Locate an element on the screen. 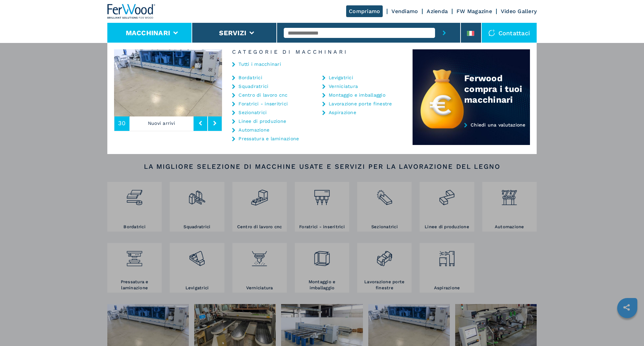 Image resolution: width=644 pixels, height=346 pixels. a: Centro di lavoro cnc is located at coordinates (263, 95).